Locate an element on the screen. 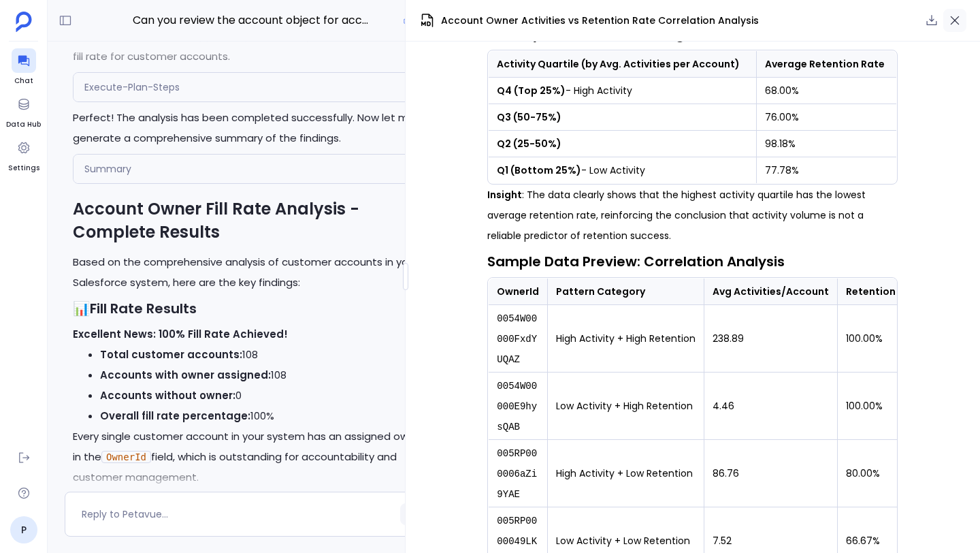  a: Data Hub is located at coordinates (23, 111).